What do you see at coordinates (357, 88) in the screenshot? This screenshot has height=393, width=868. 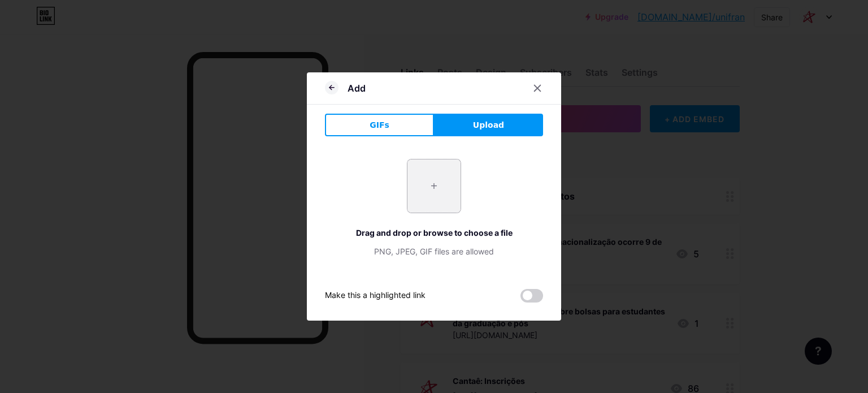 I see `div: Add` at bounding box center [357, 88].